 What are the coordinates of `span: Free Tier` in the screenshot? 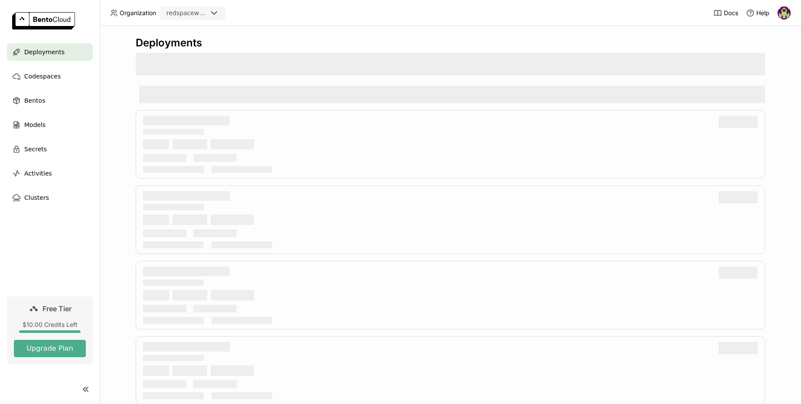 It's located at (57, 309).